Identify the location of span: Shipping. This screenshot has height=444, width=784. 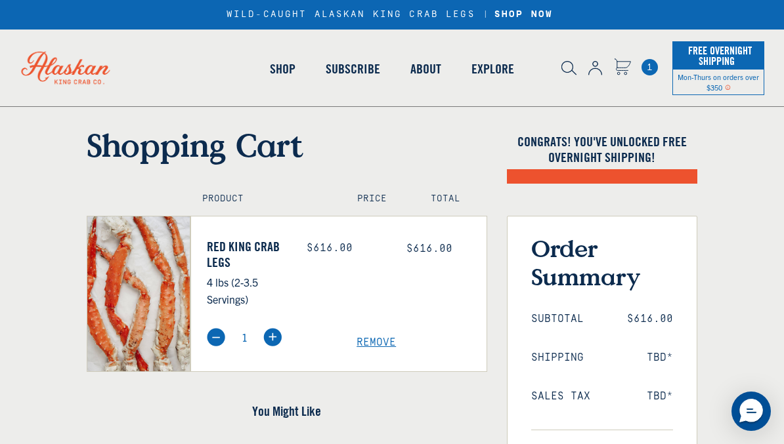
(557, 358).